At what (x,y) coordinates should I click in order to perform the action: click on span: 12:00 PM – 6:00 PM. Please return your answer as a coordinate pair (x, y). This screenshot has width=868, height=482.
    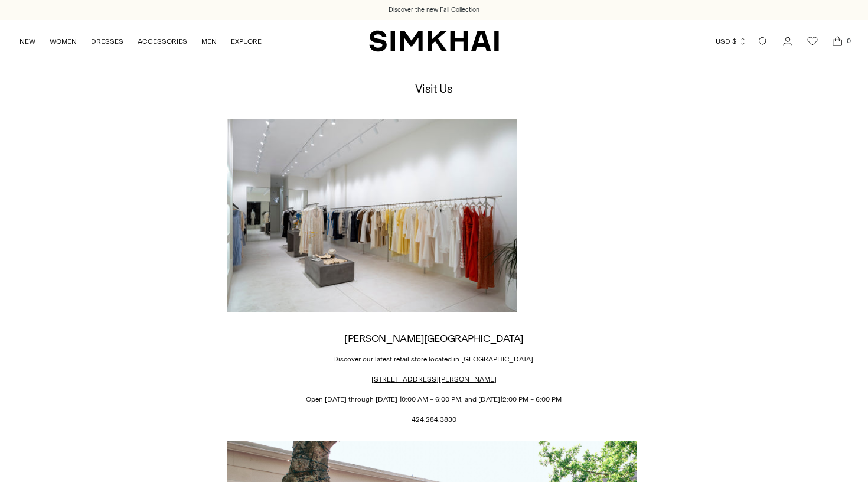
    Looking at the image, I should click on (531, 400).